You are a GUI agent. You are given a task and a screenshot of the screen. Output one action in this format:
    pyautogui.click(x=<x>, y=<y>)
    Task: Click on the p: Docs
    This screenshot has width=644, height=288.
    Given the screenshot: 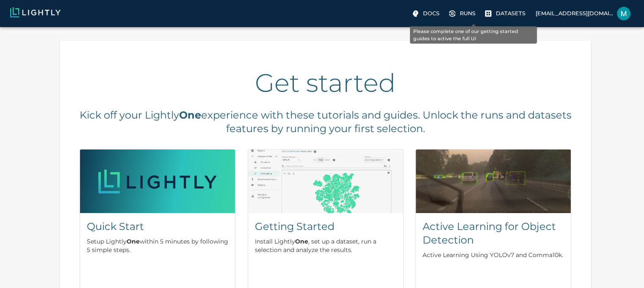 What is the action you would take?
    pyautogui.click(x=431, y=13)
    